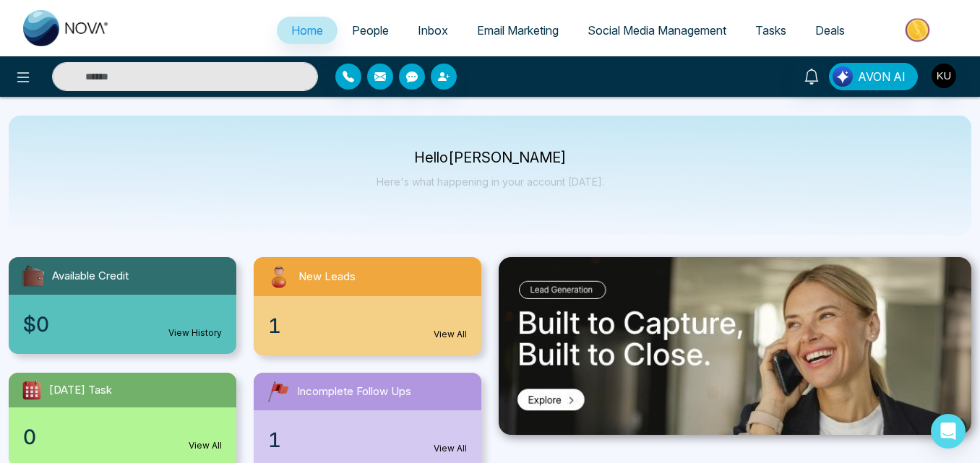  What do you see at coordinates (370, 31) in the screenshot?
I see `a: People` at bounding box center [370, 31].